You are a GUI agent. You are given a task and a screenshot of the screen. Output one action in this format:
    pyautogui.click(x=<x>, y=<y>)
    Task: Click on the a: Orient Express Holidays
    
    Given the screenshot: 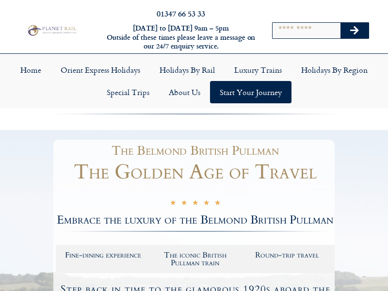 What is the action you would take?
    pyautogui.click(x=101, y=70)
    